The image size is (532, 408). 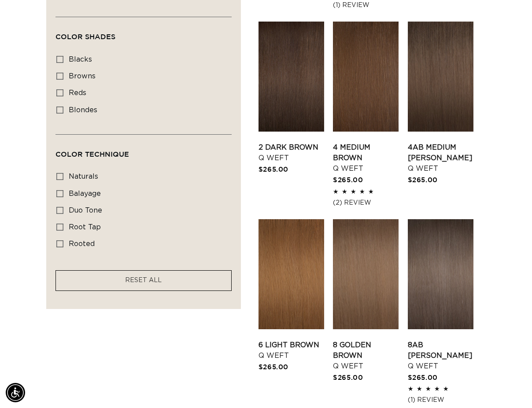 What do you see at coordinates (144, 33) in the screenshot?
I see `summary: Color Shades (0 selected)` at bounding box center [144, 33].